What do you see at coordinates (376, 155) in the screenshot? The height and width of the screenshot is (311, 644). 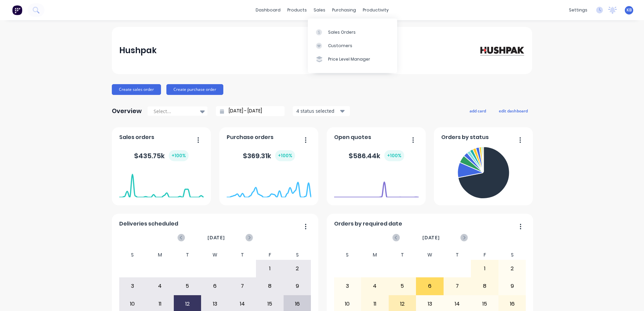 I see `div: $ 586.44k` at bounding box center [376, 155].